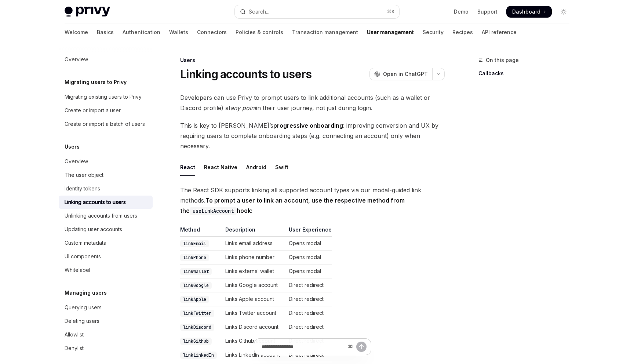  I want to click on a: Recipes, so click(463, 32).